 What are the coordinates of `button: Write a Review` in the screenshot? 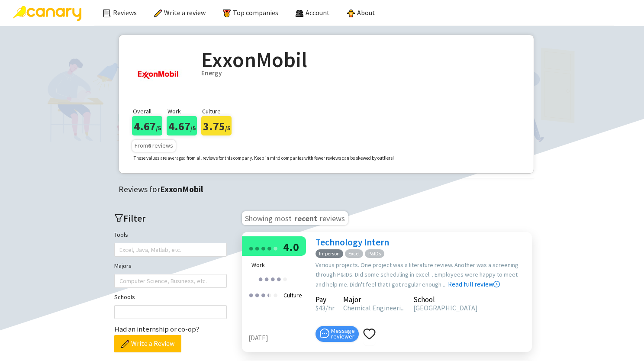 It's located at (147, 344).